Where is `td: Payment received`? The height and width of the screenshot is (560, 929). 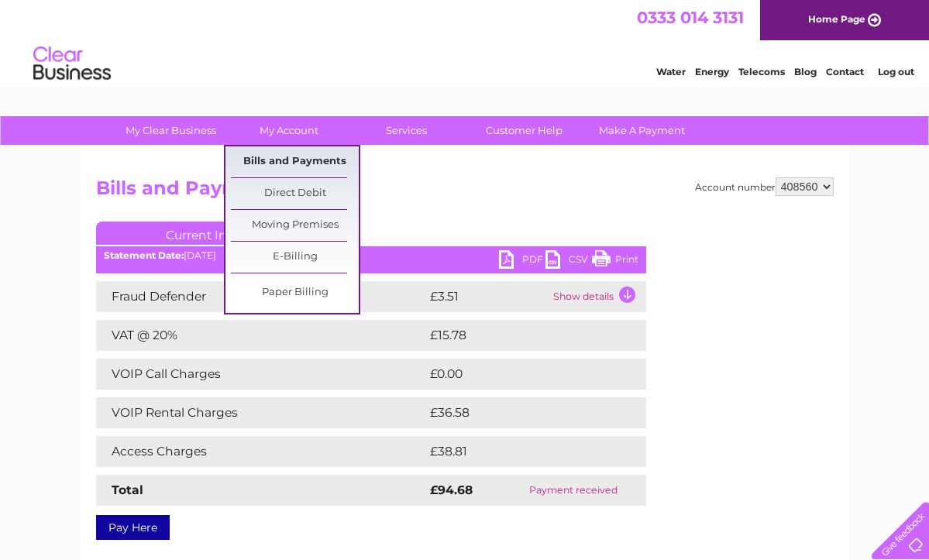
td: Payment received is located at coordinates (574, 490).